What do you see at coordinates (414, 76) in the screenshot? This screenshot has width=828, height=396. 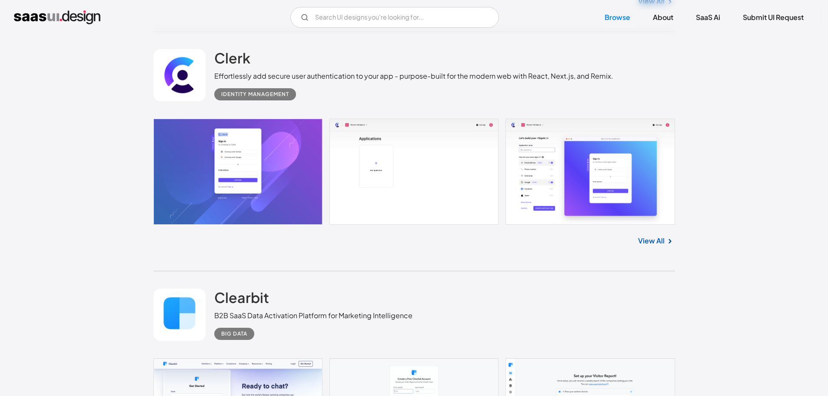 I see `div: Effortlessly add secure user authentication to your app - purpose-built for the modern web with R...` at bounding box center [414, 76].